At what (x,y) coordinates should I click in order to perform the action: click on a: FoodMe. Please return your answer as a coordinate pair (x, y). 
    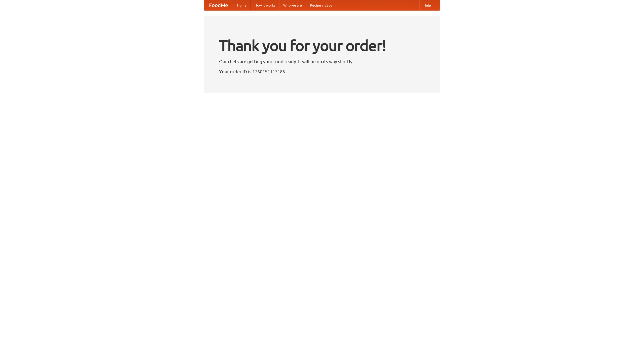
    Looking at the image, I should click on (219, 5).